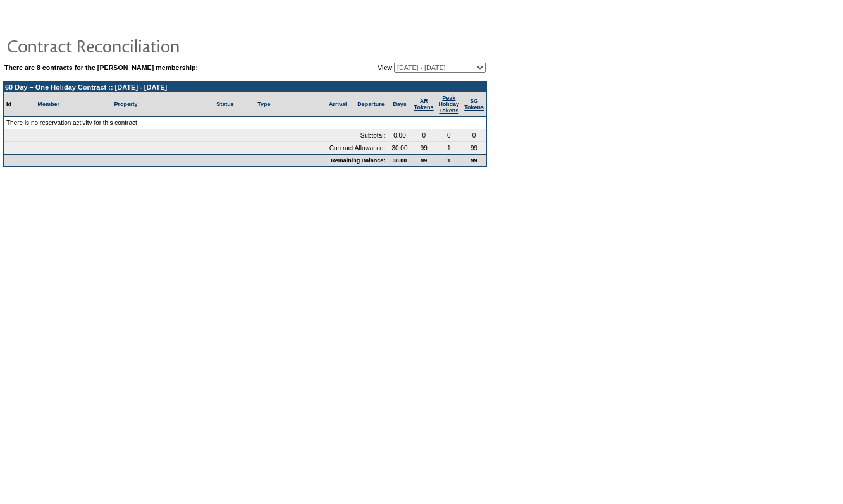 This screenshot has width=843, height=504. Describe the element at coordinates (195, 148) in the screenshot. I see `td: Contract Allowance:` at that location.